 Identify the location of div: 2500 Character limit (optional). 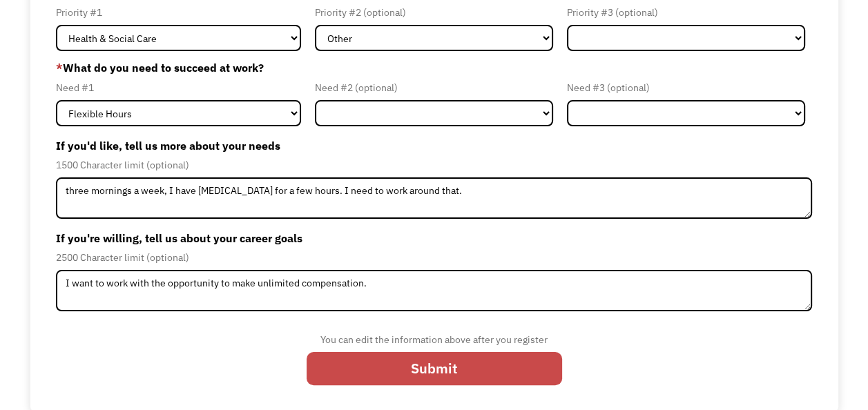
(434, 257).